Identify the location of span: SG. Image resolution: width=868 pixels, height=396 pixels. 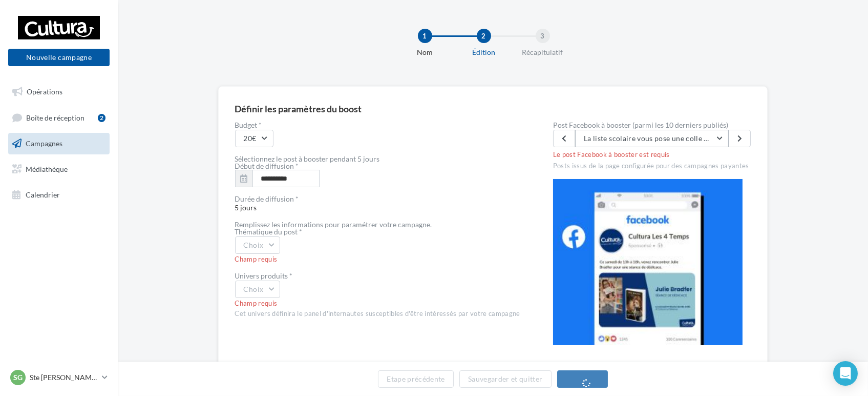
(18, 377).